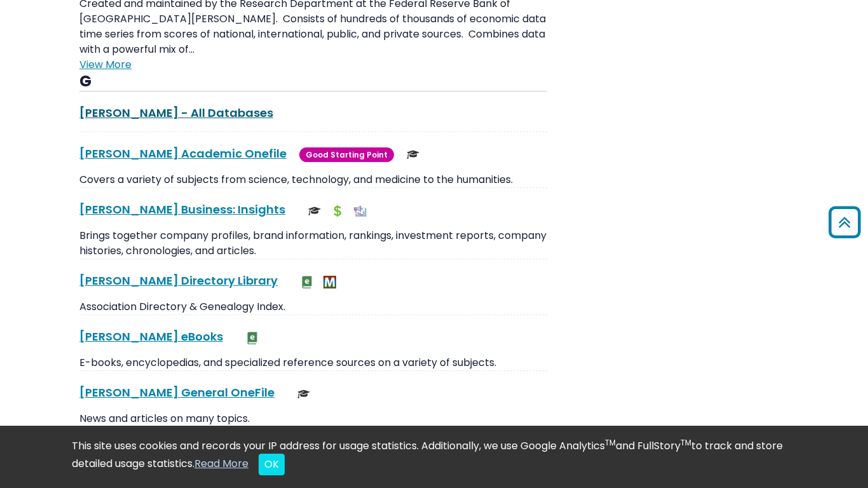 Image resolution: width=868 pixels, height=488 pixels. I want to click on img: Industry Report, so click(360, 211).